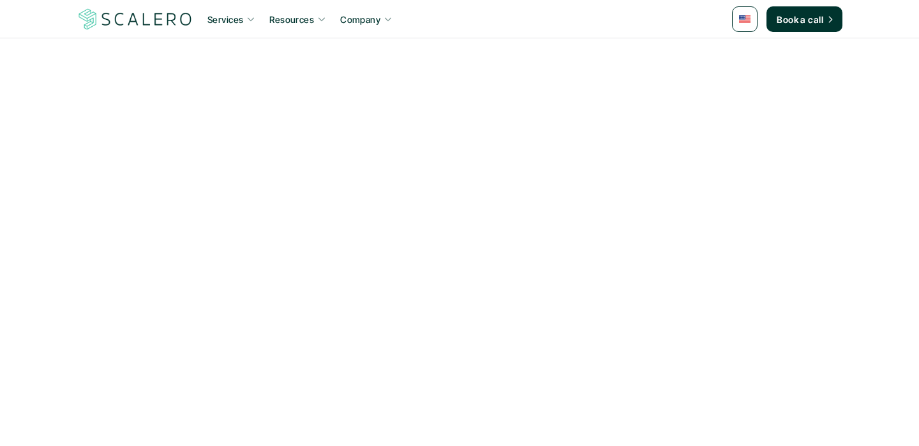 Image resolution: width=919 pixels, height=446 pixels. Describe the element at coordinates (292, 19) in the screenshot. I see `p: Resources` at that location.